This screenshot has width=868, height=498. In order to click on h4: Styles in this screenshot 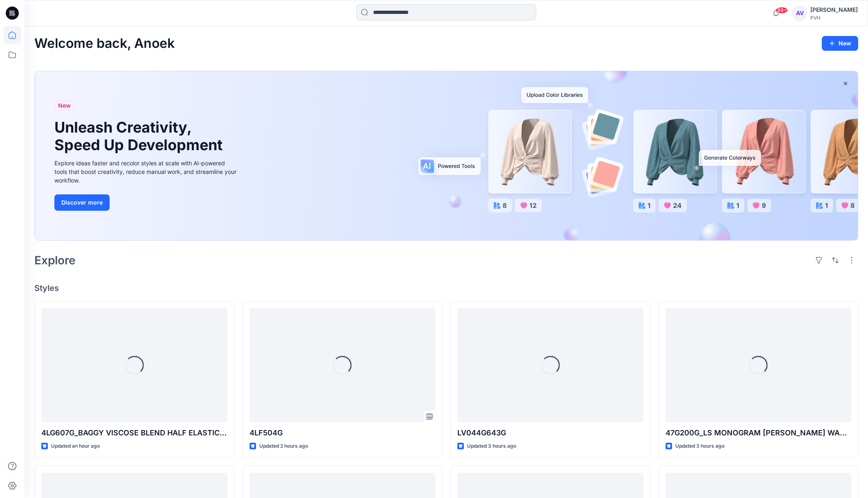, I will do `click(447, 288)`.